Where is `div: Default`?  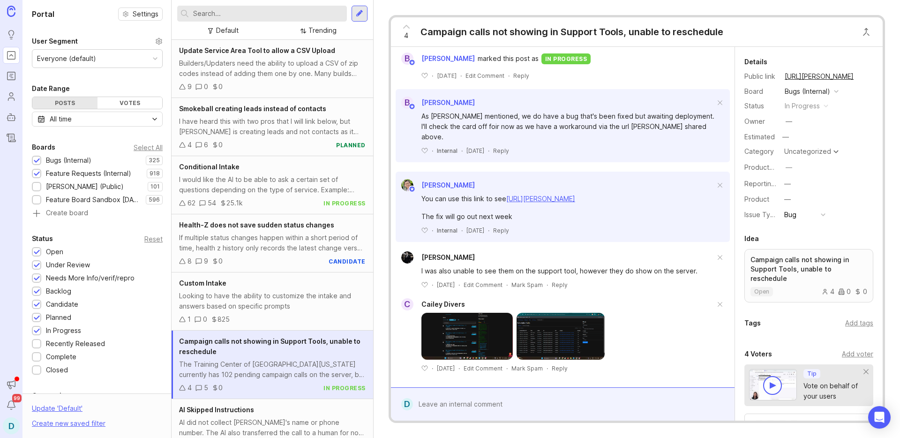 div: Default is located at coordinates (227, 30).